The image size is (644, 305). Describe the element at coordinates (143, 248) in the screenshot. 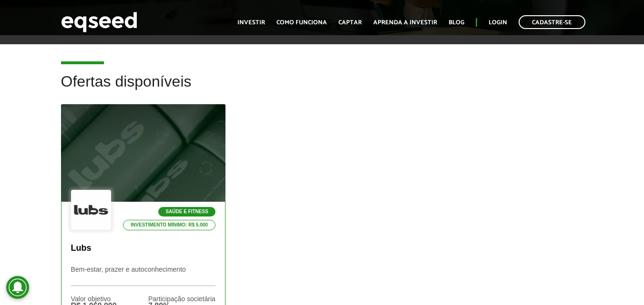

I see `p: Lubs` at that location.